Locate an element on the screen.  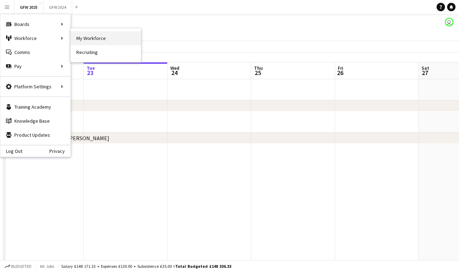
span: 23 is located at coordinates (90, 73).